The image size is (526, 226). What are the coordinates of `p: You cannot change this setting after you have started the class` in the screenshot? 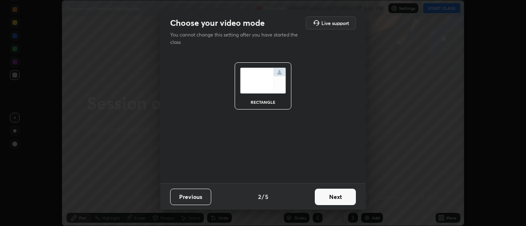 It's located at (237, 39).